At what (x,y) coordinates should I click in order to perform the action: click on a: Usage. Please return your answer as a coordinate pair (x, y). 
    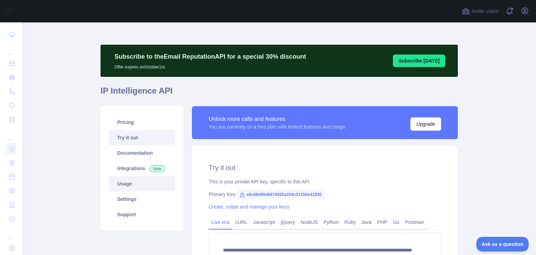
    Looking at the image, I should click on (142, 184).